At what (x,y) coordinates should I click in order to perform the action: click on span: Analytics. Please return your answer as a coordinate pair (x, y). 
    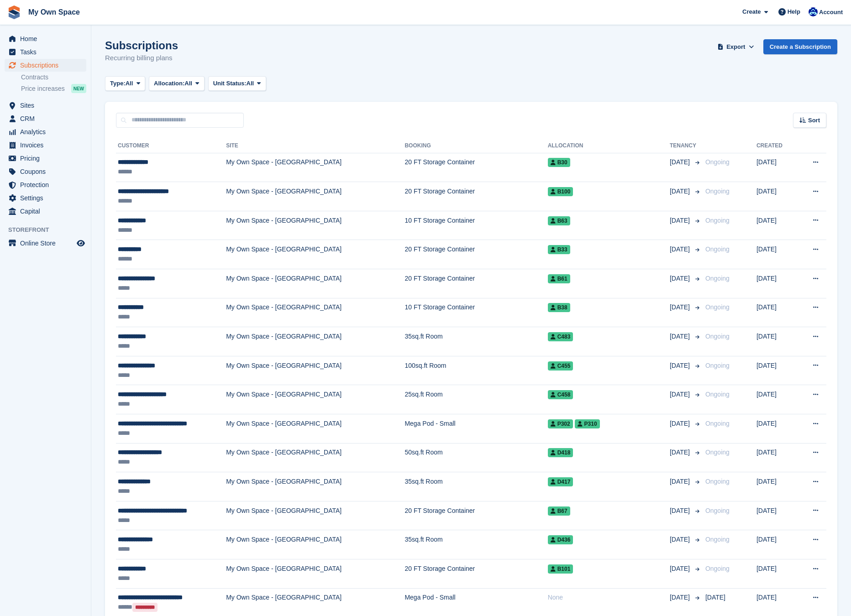
    Looking at the image, I should click on (48, 132).